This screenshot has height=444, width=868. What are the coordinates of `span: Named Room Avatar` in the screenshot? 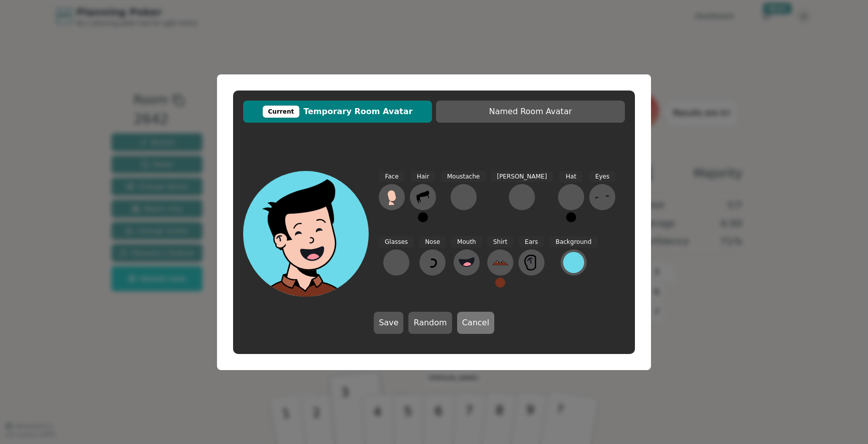 It's located at (531, 112).